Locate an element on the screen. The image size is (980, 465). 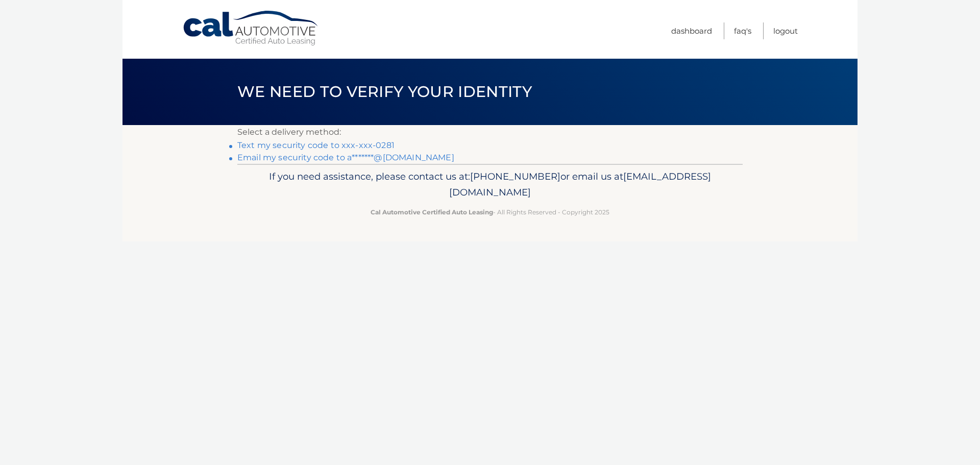
a: Cal Automotive is located at coordinates (252, 28).